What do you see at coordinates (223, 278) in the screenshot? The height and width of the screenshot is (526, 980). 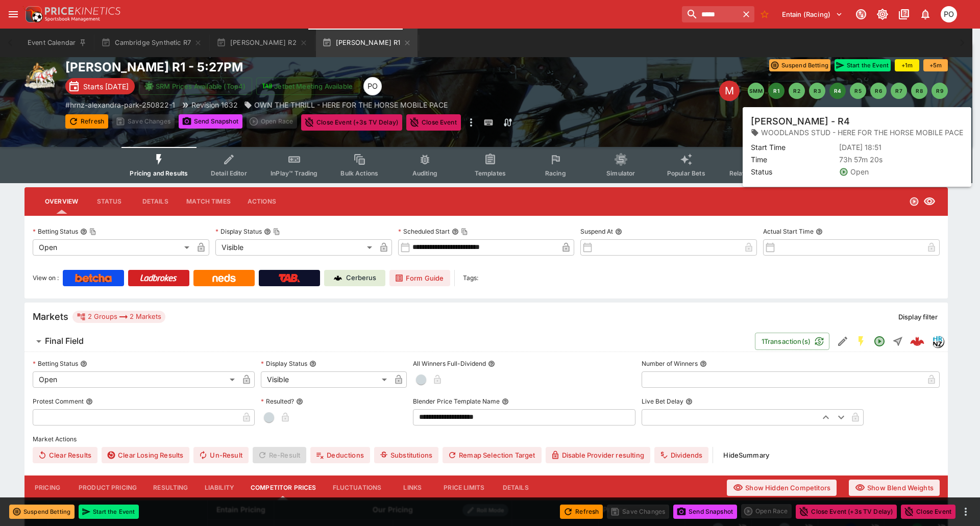 I see `img: Neds` at bounding box center [223, 278].